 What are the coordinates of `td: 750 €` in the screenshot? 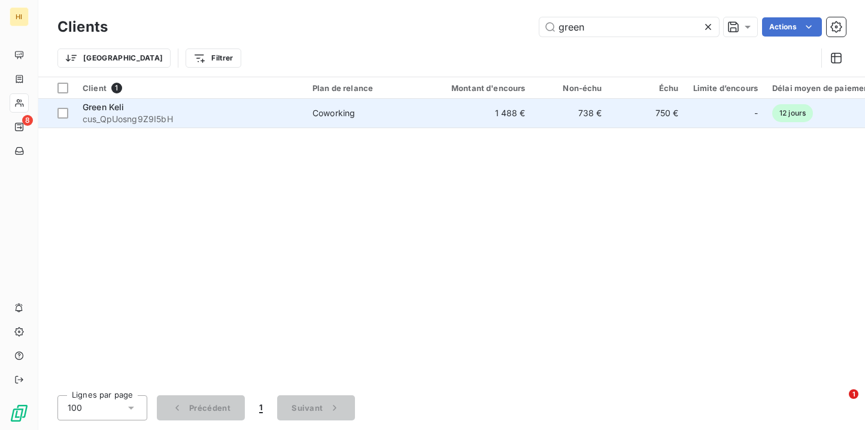 It's located at (648, 113).